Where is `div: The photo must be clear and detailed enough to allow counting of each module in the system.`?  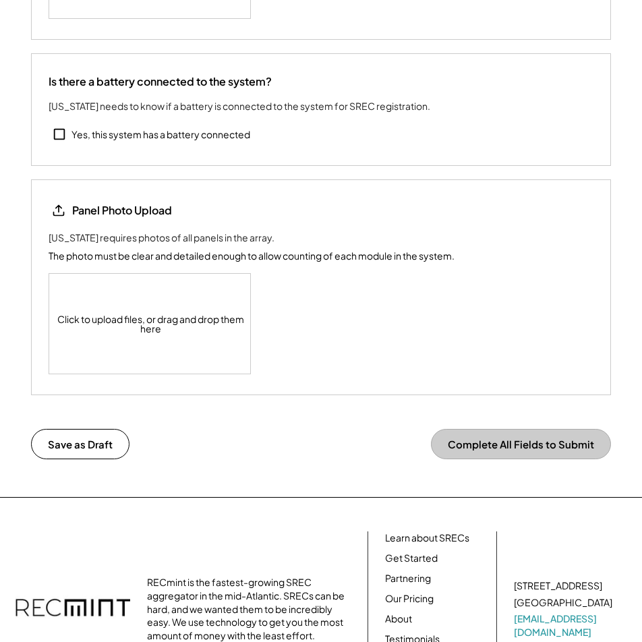
div: The photo must be clear and detailed enough to allow counting of each module in the system. is located at coordinates (251, 255).